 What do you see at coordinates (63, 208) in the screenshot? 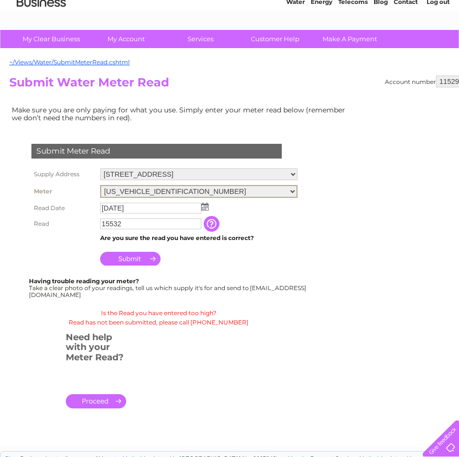
I see `th: Read Date` at bounding box center [63, 208].